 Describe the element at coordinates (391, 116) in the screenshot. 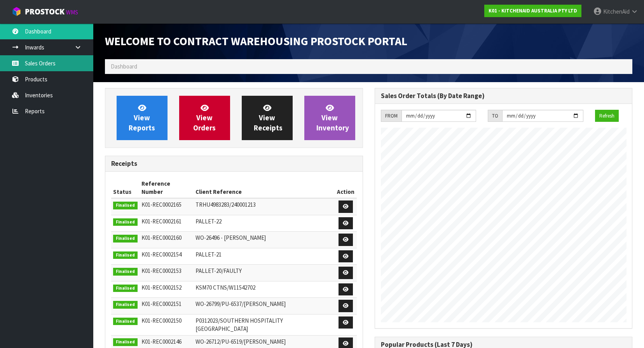

I see `div: FROM` at that location.